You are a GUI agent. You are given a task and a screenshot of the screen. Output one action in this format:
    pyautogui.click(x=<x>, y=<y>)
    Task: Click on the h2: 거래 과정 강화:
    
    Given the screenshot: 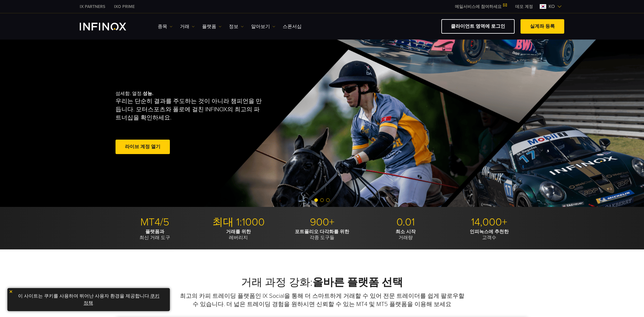 What is the action you would take?
    pyautogui.click(x=322, y=283)
    